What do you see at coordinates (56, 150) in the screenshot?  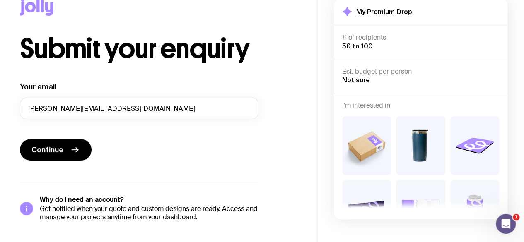 I see `button: Continue` at bounding box center [56, 150].